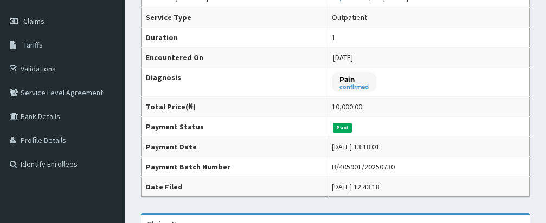  What do you see at coordinates (349, 17) in the screenshot?
I see `div: Outpatient` at bounding box center [349, 17].